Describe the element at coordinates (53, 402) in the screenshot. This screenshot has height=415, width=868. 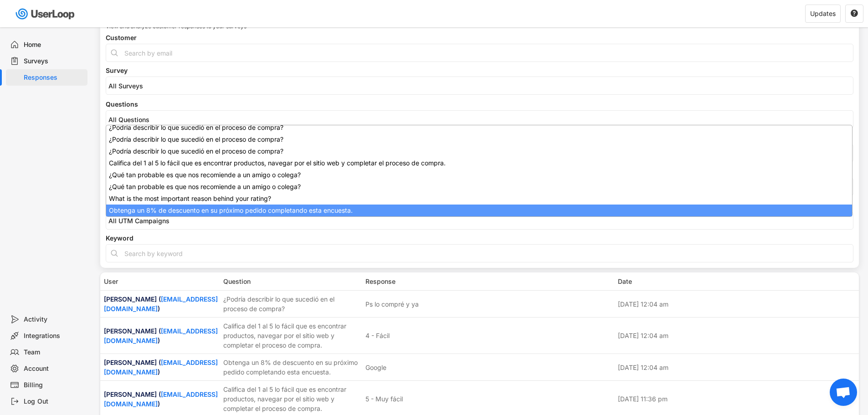
I see `div: Log Out` at that location.